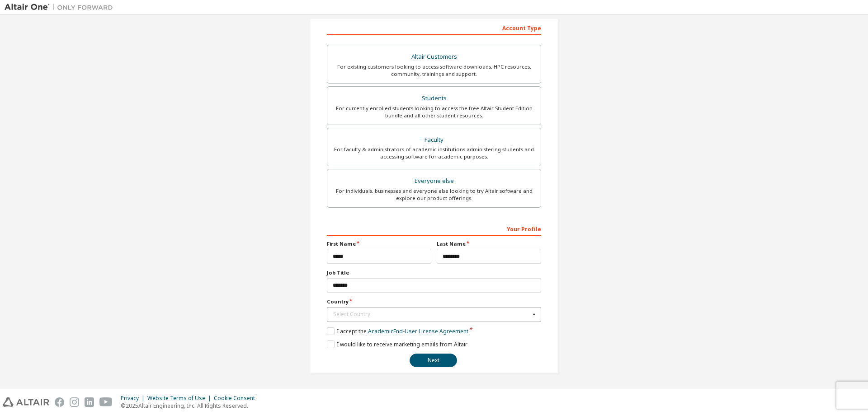  What do you see at coordinates (433, 360) in the screenshot?
I see `button: Next` at bounding box center [433, 360].